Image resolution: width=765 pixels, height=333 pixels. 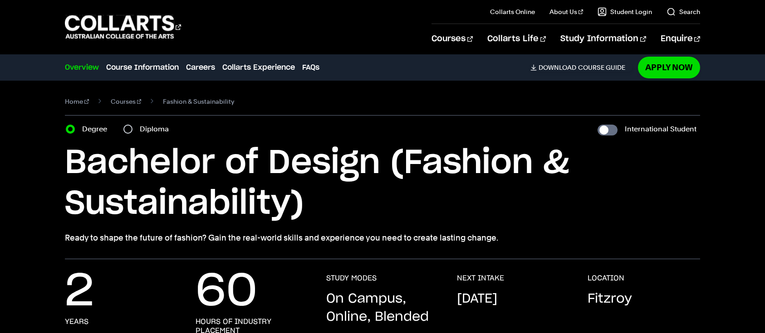 What do you see at coordinates (79, 292) in the screenshot?
I see `p: 2` at bounding box center [79, 292].